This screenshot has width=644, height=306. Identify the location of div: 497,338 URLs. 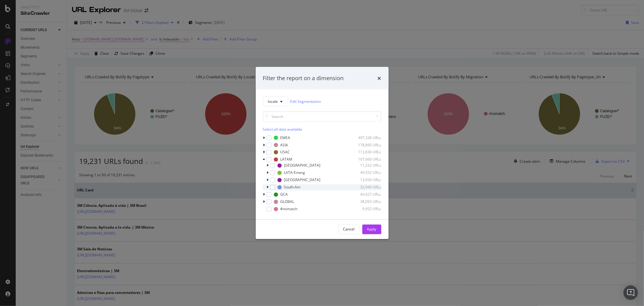
(366, 138).